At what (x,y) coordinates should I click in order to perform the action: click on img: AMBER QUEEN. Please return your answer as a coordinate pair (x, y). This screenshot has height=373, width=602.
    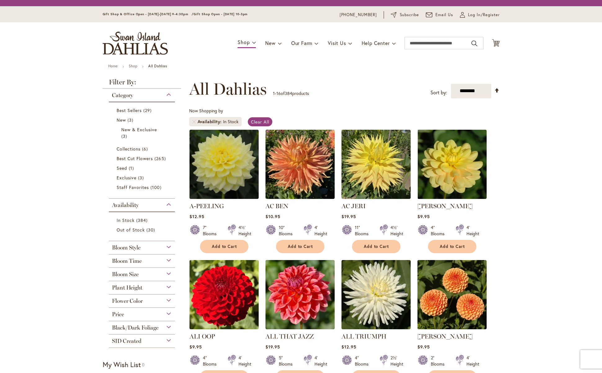
    Looking at the image, I should click on (452, 294).